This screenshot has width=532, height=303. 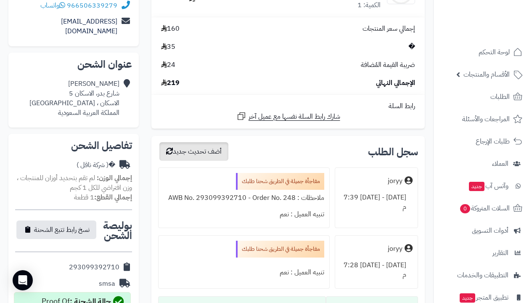 I want to click on span: المراجعات والأسئلة, so click(x=486, y=119).